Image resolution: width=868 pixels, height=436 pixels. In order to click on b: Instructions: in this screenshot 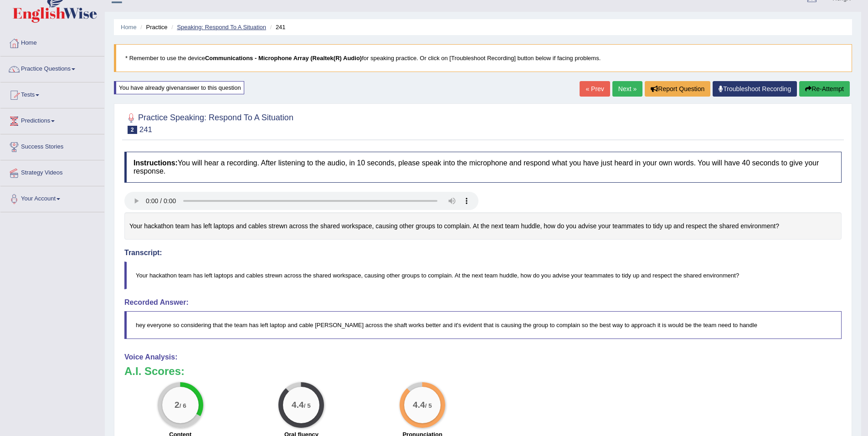, I will do `click(155, 163)`.